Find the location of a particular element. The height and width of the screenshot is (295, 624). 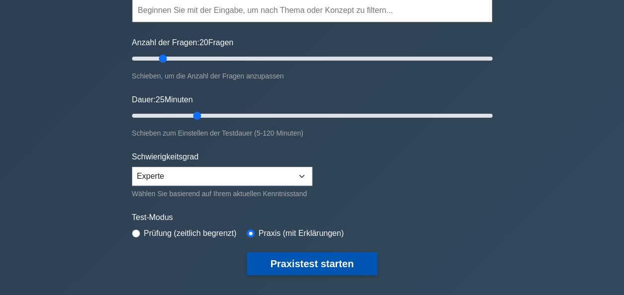

span: 25 is located at coordinates (160, 99).